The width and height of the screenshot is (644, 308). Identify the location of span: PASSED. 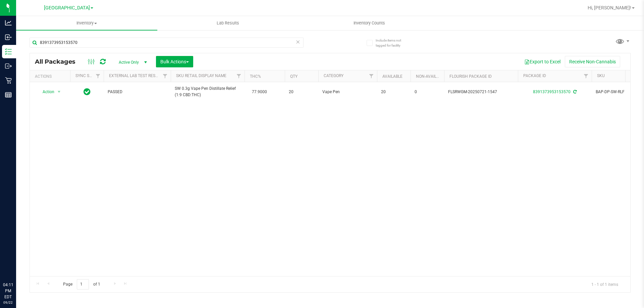
(137, 92).